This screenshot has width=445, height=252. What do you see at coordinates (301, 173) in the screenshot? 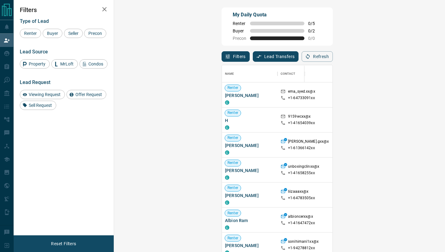
I see `p: +1- 41658255xx` at bounding box center [301, 173].